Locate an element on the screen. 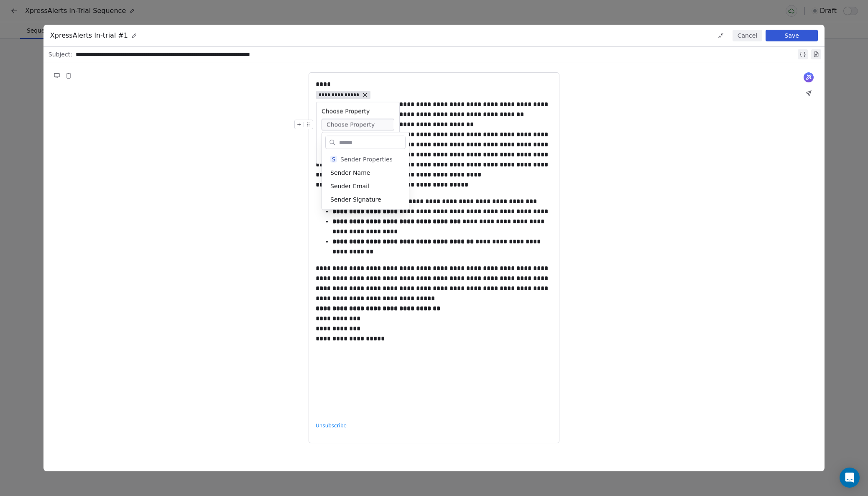 The width and height of the screenshot is (868, 496). button: Save is located at coordinates (791, 36).